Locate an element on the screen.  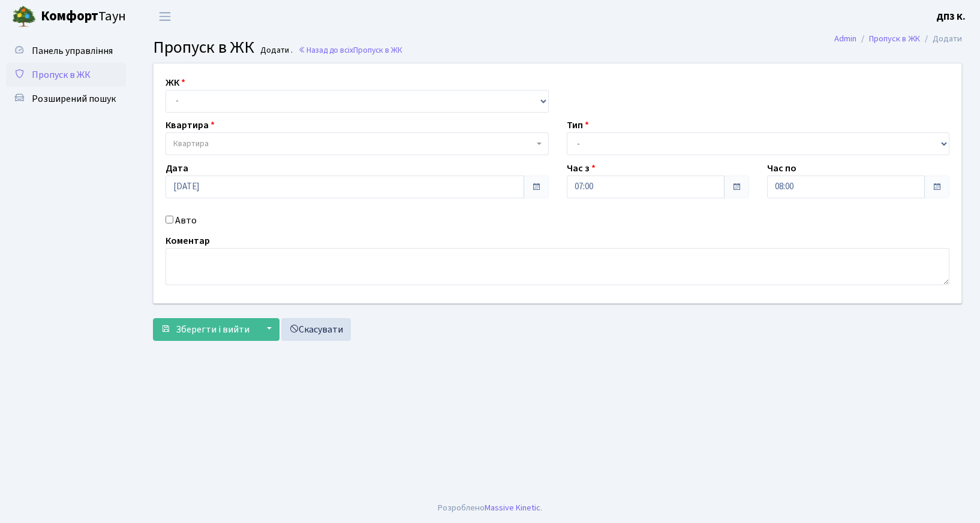
small: Додати . is located at coordinates (275, 50).